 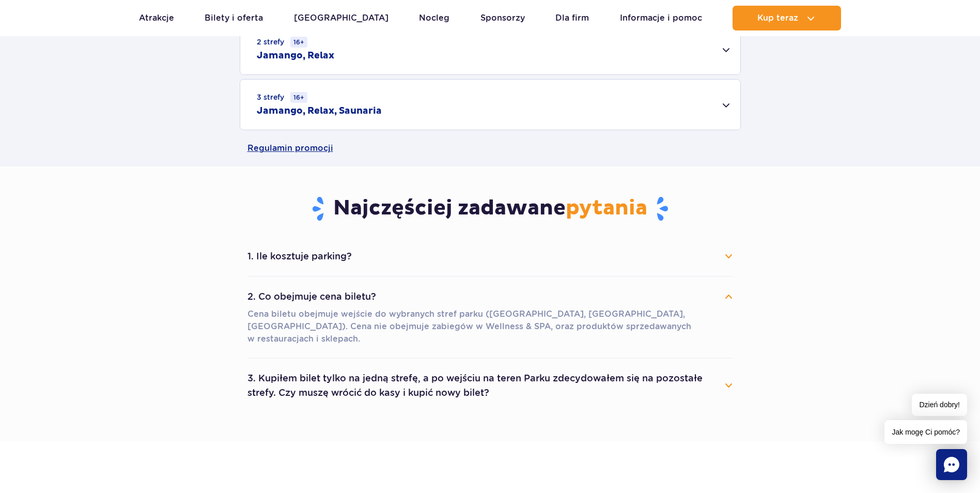 I want to click on div: Chat, so click(x=952, y=464).